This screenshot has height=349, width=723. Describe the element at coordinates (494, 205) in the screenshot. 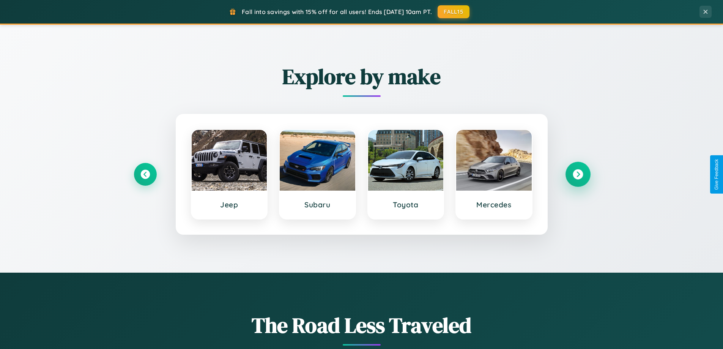

I see `h3: Mercedes` at that location.